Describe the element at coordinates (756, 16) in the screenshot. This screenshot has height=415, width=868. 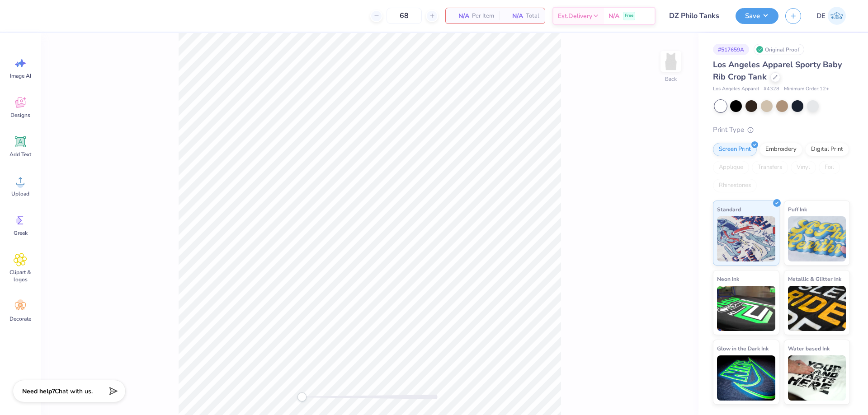
I see `button: Save` at that location.